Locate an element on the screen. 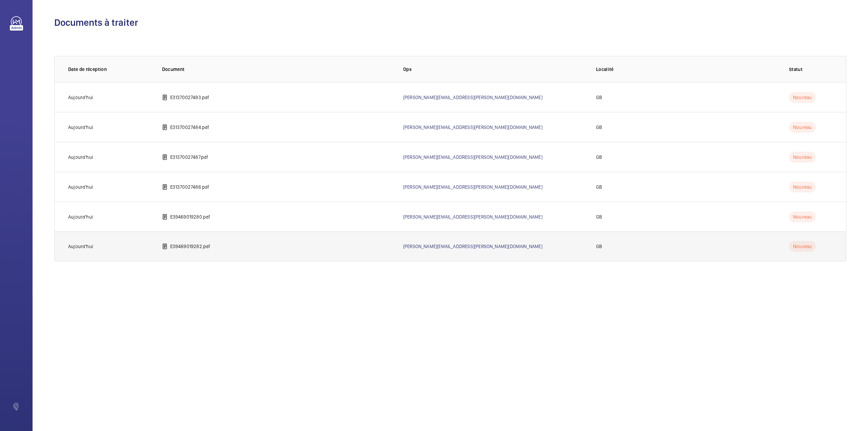 The image size is (868, 431). p: E39469019280.pdf is located at coordinates (190, 217).